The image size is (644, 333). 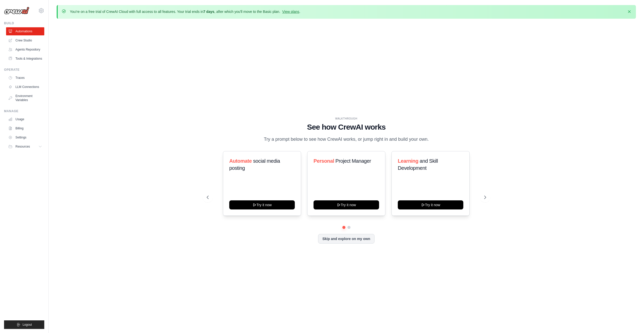 What do you see at coordinates (25, 137) in the screenshot?
I see `a: Settings` at bounding box center [25, 137].